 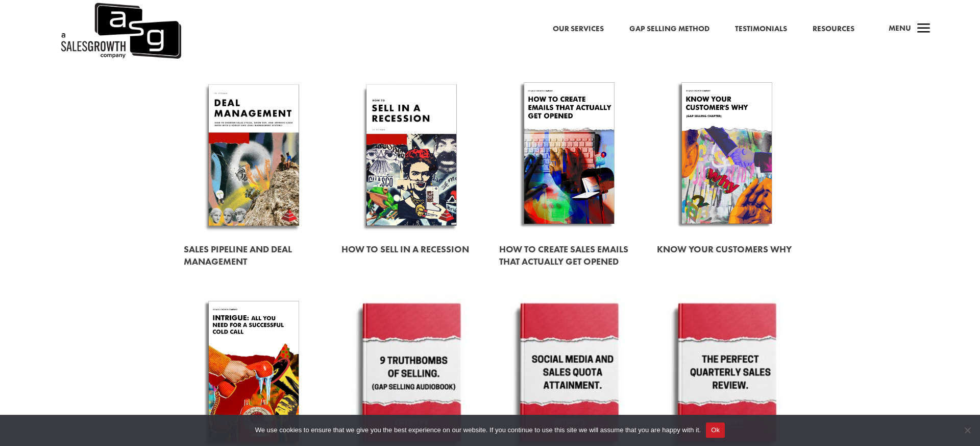 What do you see at coordinates (761, 29) in the screenshot?
I see `a: Testimonials` at bounding box center [761, 29].